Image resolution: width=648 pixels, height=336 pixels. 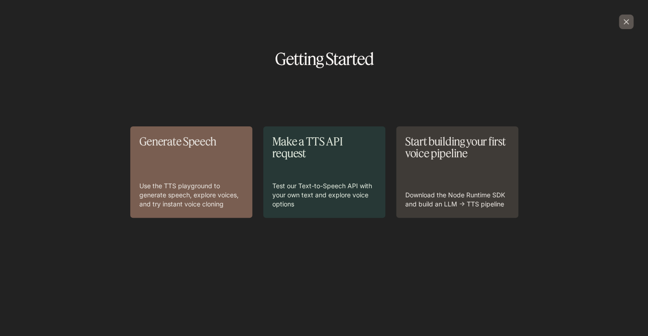 What do you see at coordinates (191, 172) in the screenshot?
I see `a: Generate SpeechUse the TTS playground to generate speech, explore voices, and try instant voice c...` at bounding box center [191, 172].